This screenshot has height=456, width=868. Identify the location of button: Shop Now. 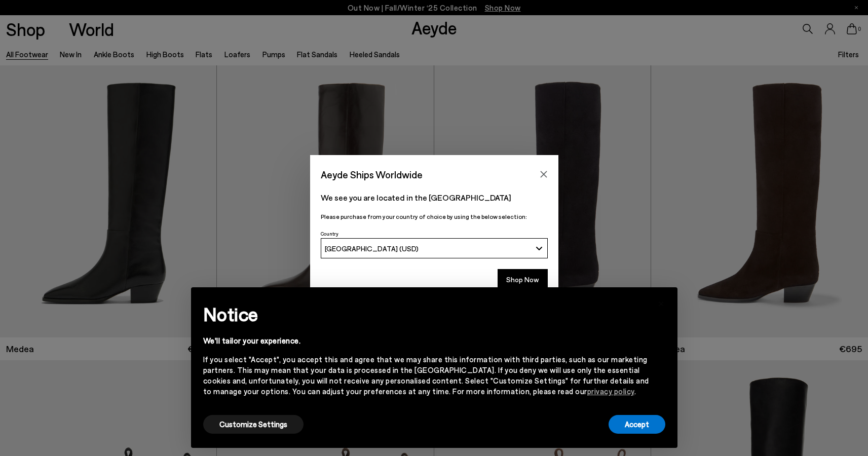
(522, 280).